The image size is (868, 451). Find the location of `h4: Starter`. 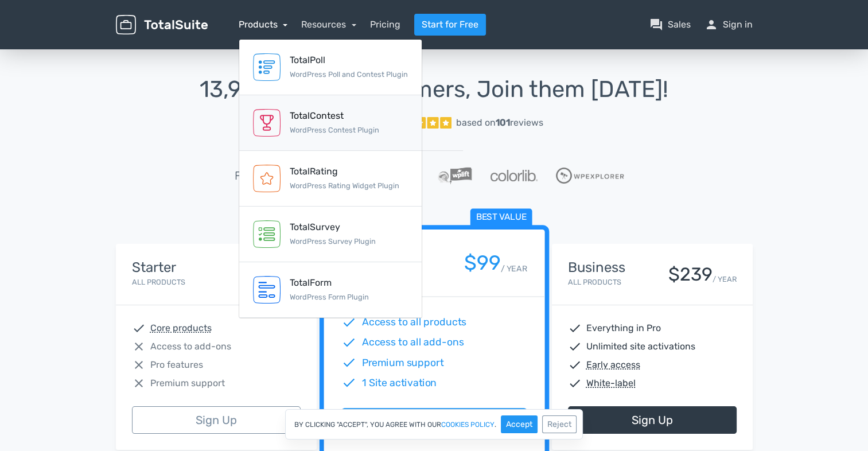

h4: Starter is located at coordinates (158, 267).